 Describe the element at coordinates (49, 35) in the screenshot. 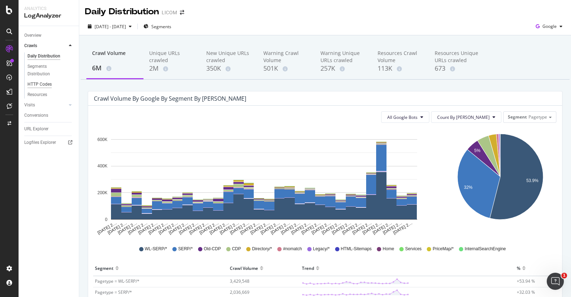

I see `a: Overview` at that location.